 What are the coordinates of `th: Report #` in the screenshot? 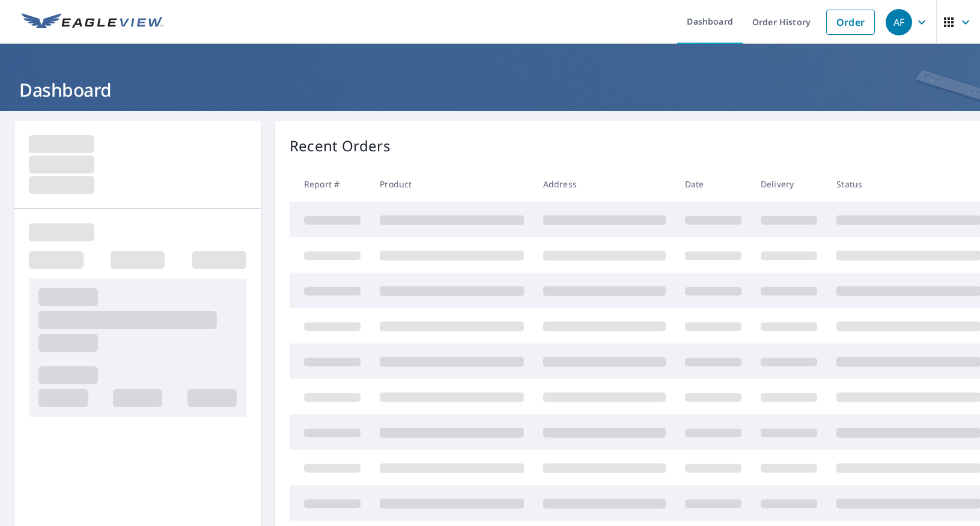 It's located at (330, 184).